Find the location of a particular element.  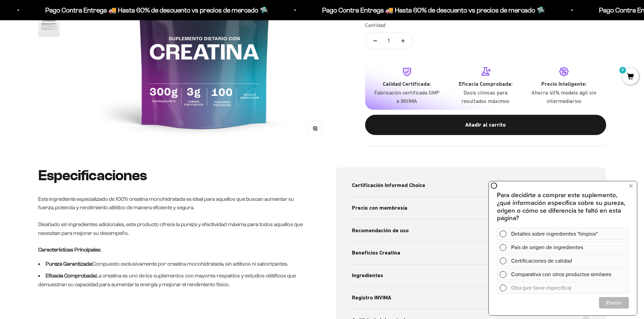

span: Recomendación de uso is located at coordinates (380, 231).